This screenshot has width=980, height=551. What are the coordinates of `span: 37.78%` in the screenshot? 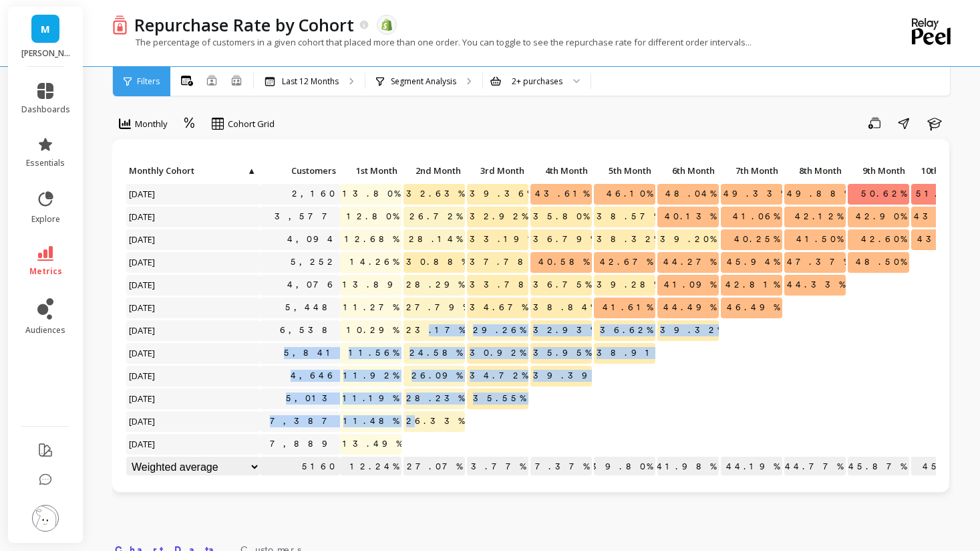 It's located at (504, 262).